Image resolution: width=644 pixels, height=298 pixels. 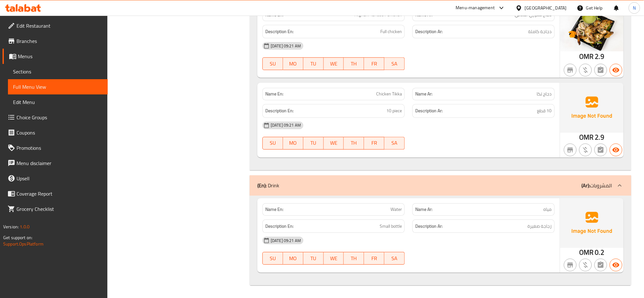 I want to click on span: Version:, so click(x=11, y=227).